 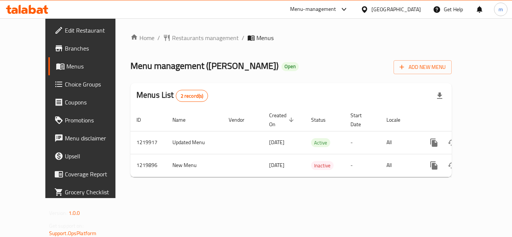 What do you see at coordinates (290, 66) in the screenshot?
I see `span: Open` at bounding box center [290, 66].